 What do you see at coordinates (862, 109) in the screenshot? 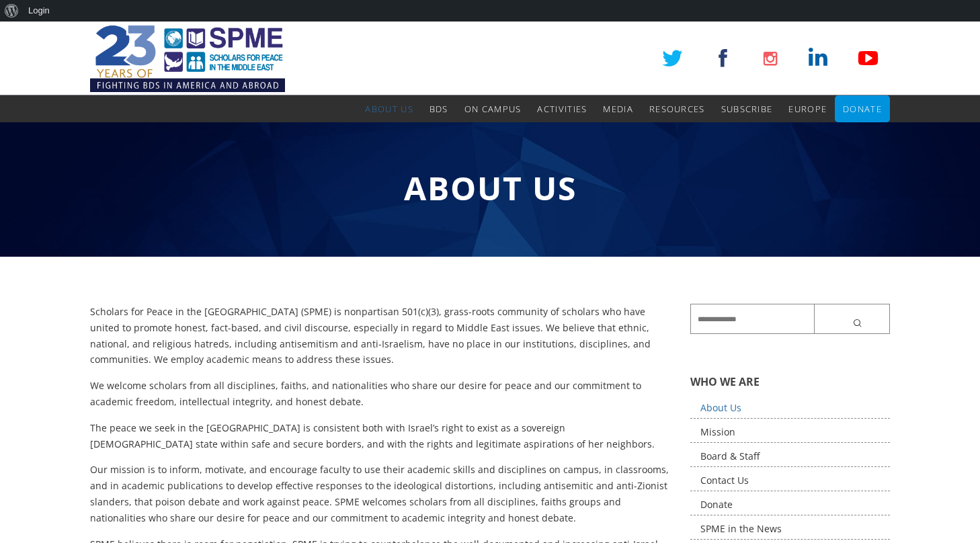
I see `span: Donate` at bounding box center [862, 109].